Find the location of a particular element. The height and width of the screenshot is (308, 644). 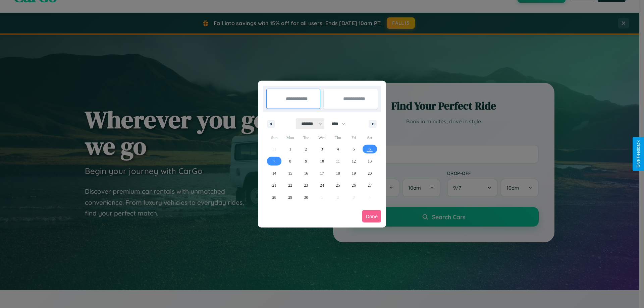

button: 20 is located at coordinates (369, 173).